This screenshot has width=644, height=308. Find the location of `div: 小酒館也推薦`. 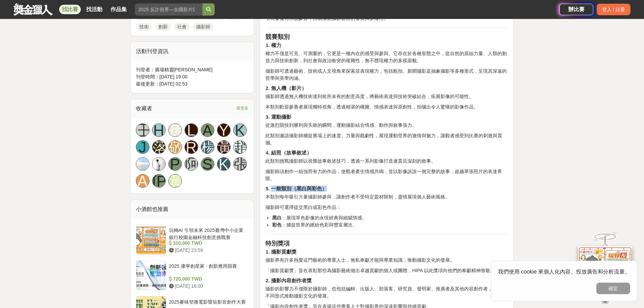

div: 小酒館也推薦 is located at coordinates (192, 210).